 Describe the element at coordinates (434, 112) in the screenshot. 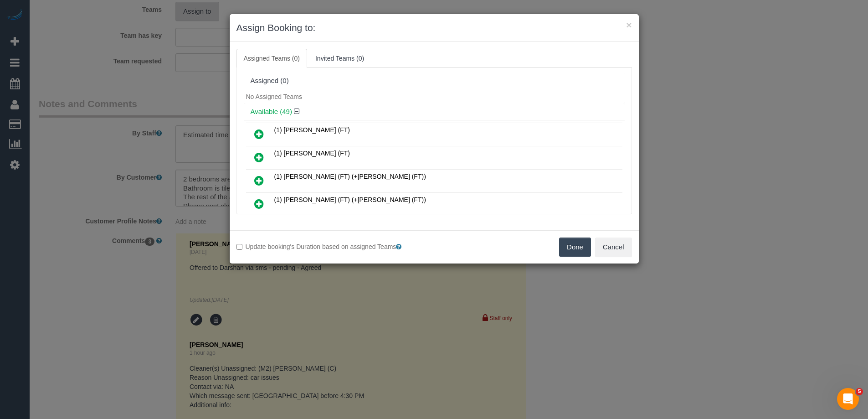

I see `h4: Available (49)` at that location.